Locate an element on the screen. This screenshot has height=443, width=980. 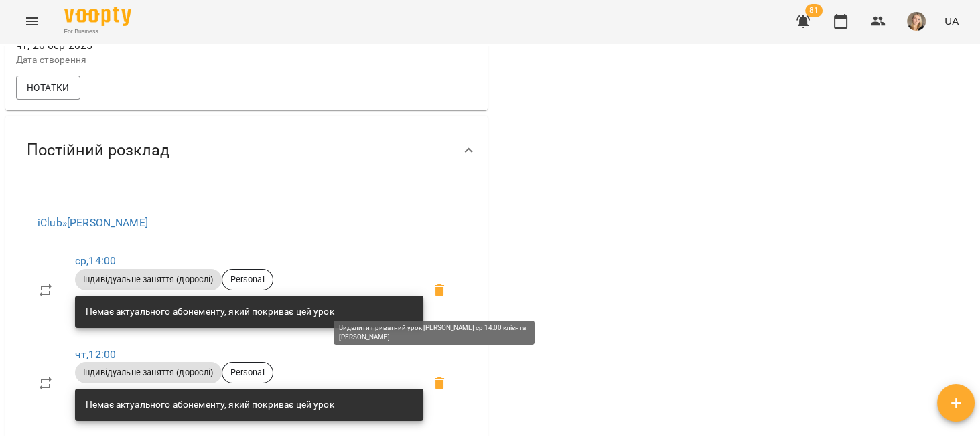
span: For Business is located at coordinates (98, 32).